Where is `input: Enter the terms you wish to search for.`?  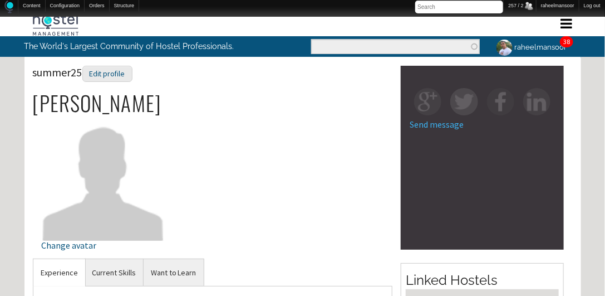 input: Enter the terms you wish to search for. is located at coordinates (395, 46).